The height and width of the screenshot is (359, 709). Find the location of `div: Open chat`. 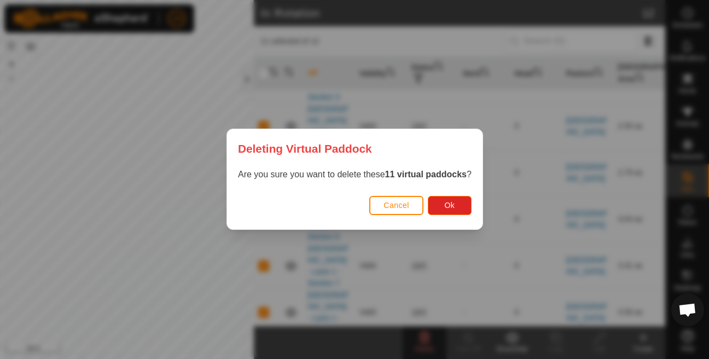

div: Open chat is located at coordinates (688, 310).